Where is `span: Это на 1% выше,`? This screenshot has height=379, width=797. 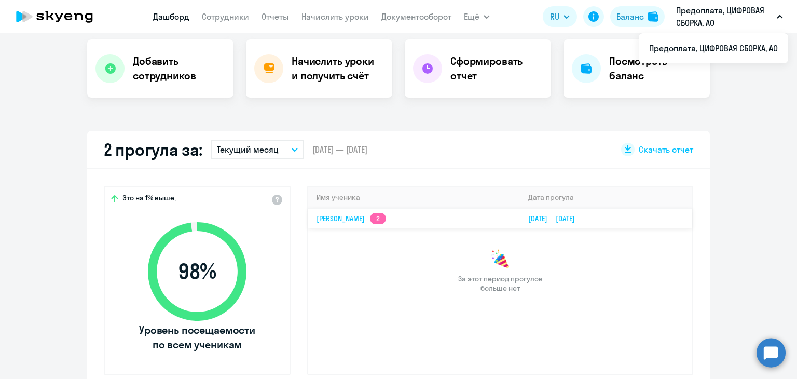
span: Это на 1% выше, is located at coordinates (149, 199).